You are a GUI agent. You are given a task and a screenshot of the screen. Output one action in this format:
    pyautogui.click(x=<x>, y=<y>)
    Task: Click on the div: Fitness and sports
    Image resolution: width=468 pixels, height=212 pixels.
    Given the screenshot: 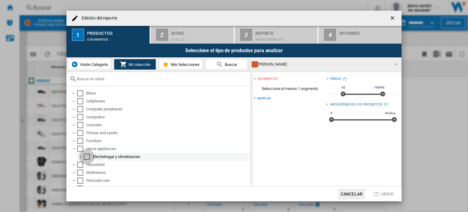 What is the action you would take?
    pyautogui.click(x=168, y=133)
    